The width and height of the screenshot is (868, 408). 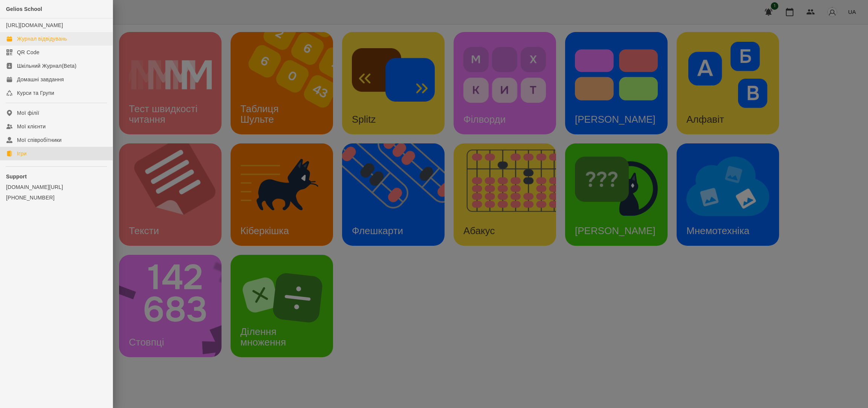 What do you see at coordinates (36, 93) in the screenshot?
I see `div: Курси та Групи` at bounding box center [36, 93].